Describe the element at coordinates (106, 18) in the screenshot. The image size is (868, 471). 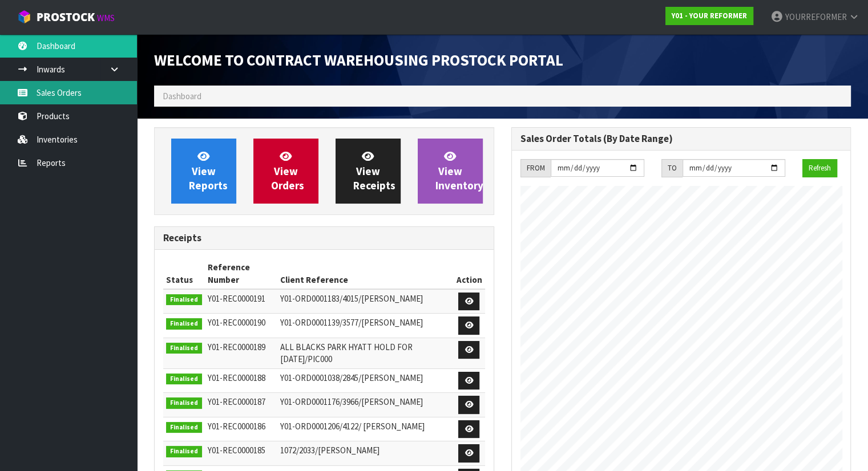
I see `small: WMS` at that location.